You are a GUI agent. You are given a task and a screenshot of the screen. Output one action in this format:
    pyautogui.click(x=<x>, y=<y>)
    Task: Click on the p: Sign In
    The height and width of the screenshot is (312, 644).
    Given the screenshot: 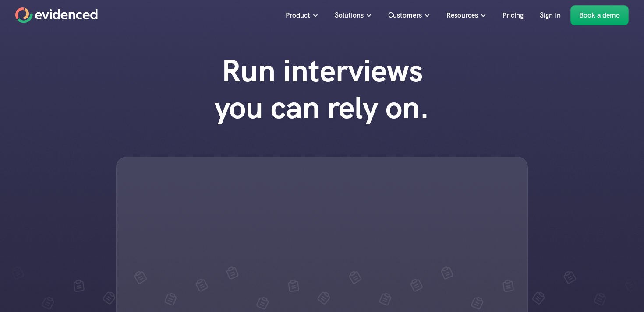 What is the action you would take?
    pyautogui.click(x=550, y=15)
    